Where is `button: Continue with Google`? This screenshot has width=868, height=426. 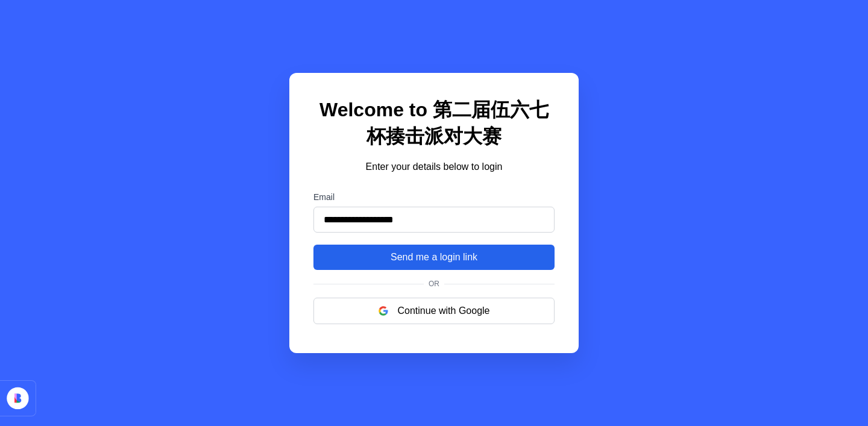 button: Continue with Google is located at coordinates (434, 311).